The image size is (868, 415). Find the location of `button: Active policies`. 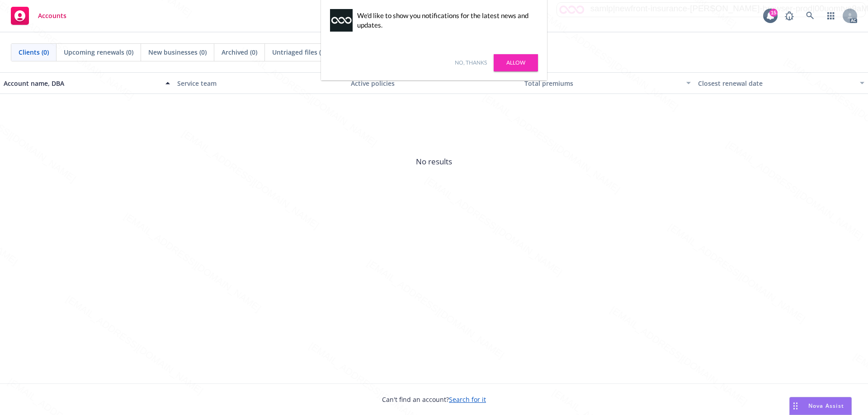

button: Active policies is located at coordinates (434, 84).